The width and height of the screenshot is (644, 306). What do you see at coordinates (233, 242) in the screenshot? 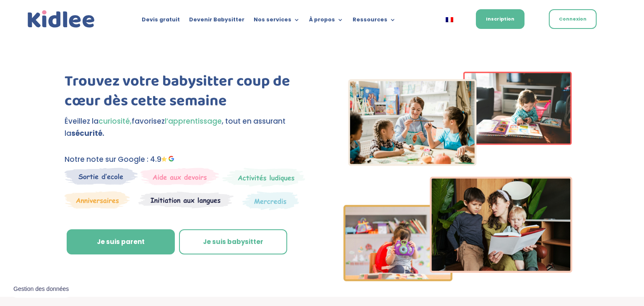
I see `a: Je suis babysitter` at bounding box center [233, 242].